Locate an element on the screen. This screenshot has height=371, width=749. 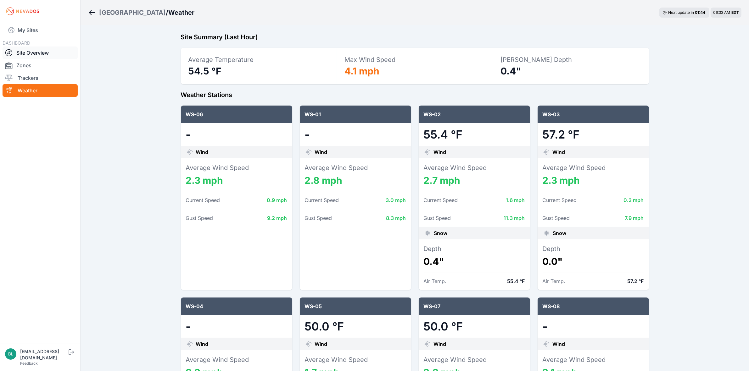
a: Weather is located at coordinates (40, 91).